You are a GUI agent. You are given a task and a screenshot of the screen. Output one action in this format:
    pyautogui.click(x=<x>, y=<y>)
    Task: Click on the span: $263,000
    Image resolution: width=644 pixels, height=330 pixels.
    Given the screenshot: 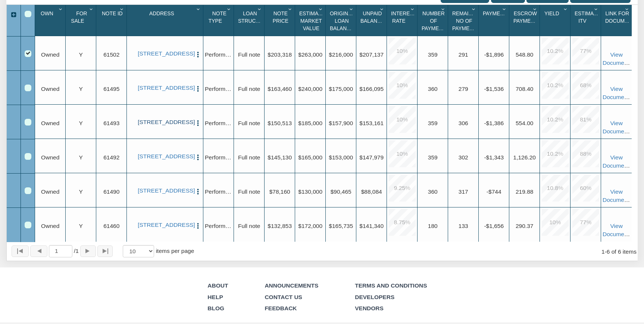 What is the action you would take?
    pyautogui.click(x=310, y=55)
    